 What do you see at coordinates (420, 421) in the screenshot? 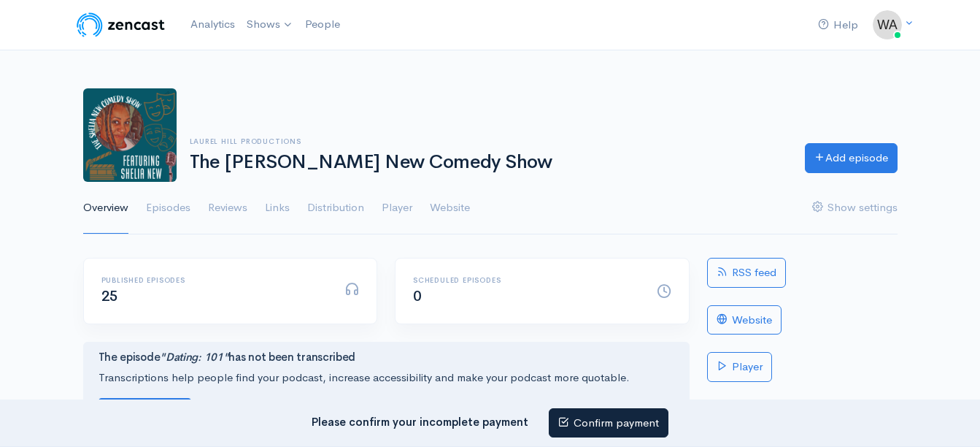
I see `strong: Please confirm your incomplete payment` at bounding box center [420, 421].